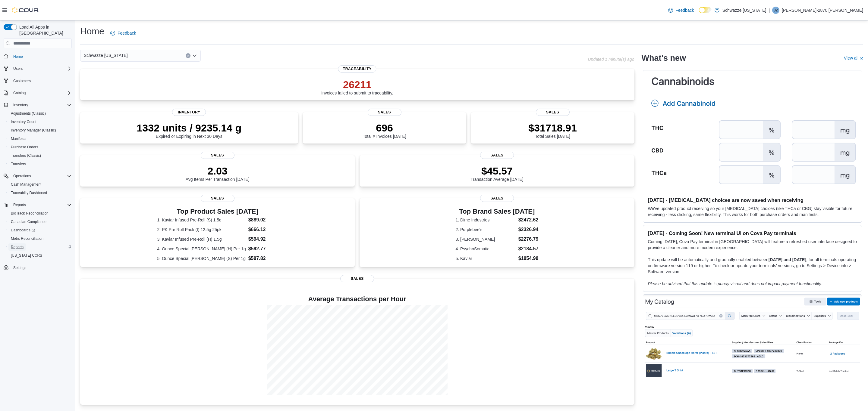 Image resolution: width=868 pixels, height=411 pixels. Describe the element at coordinates (705, 10) in the screenshot. I see `input: Dark Mode` at that location.